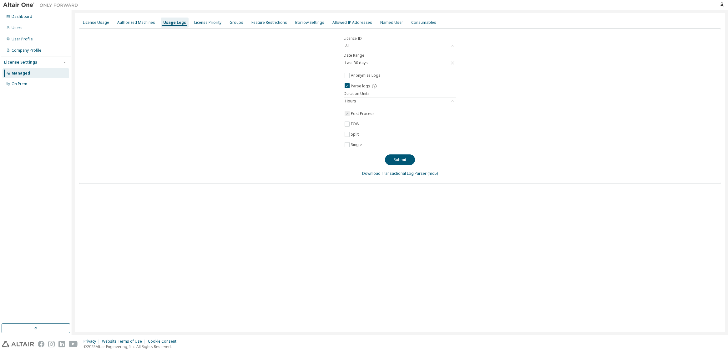 The height and width of the screenshot is (353, 728). Describe the element at coordinates (26, 50) in the screenshot. I see `div: Company Profile` at that location.